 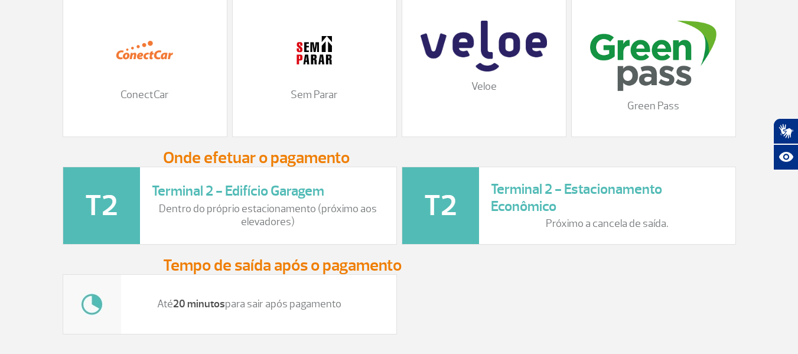 What do you see at coordinates (607, 198) in the screenshot?
I see `h3: Terminal 2 - Estacionamento Econômico` at bounding box center [607, 198].